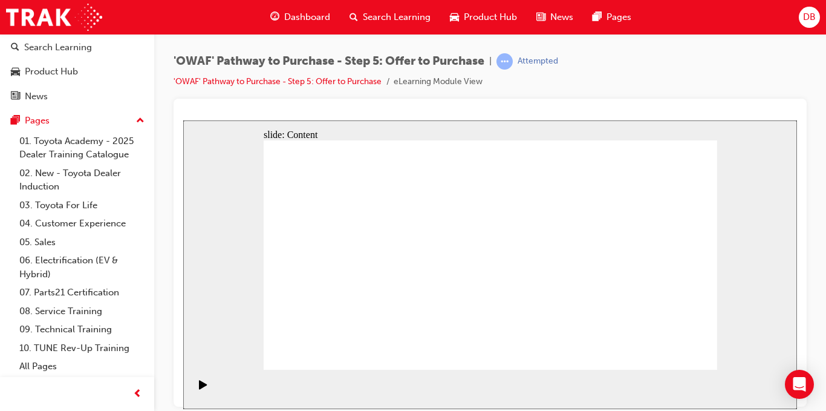 The image size is (826, 411). What do you see at coordinates (483, 17) in the screenshot?
I see `a: car-iconProduct Hub` at bounding box center [483, 17].